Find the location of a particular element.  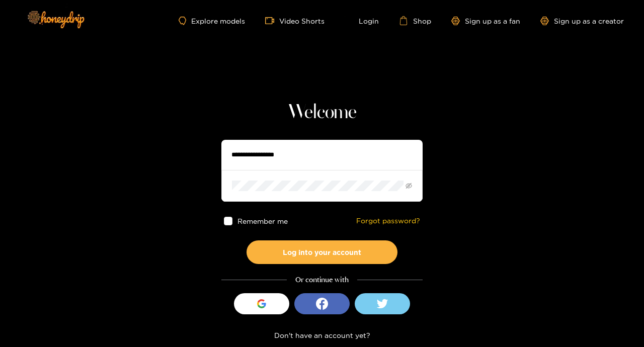

span: video-camera is located at coordinates (272, 20).